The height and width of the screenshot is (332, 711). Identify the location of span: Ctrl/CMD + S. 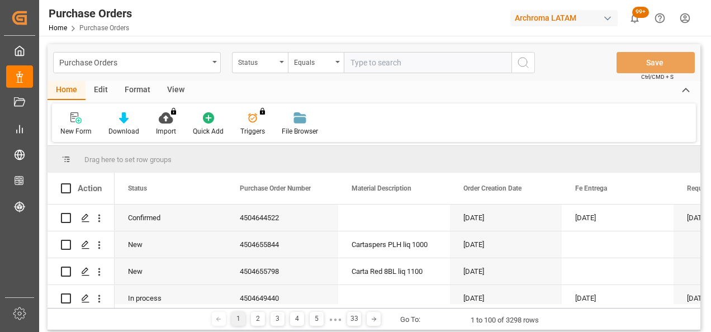
(658, 77).